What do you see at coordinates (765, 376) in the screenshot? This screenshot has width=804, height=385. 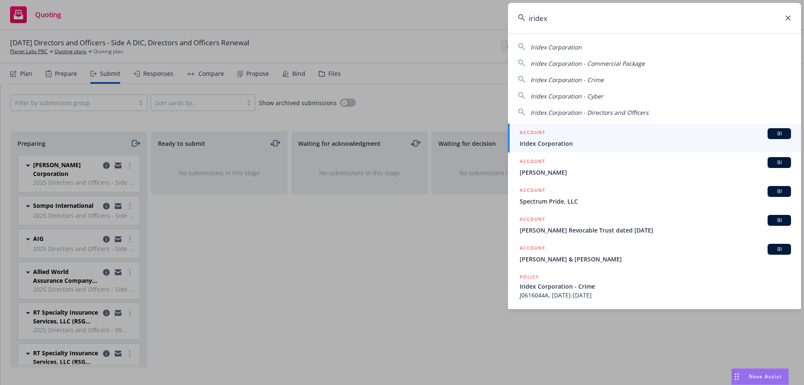 I see `span: Nova Assist` at bounding box center [765, 376].